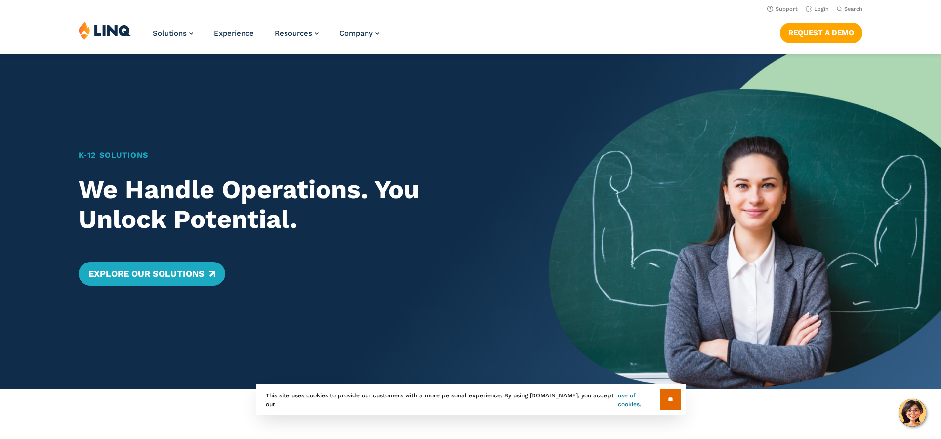 The height and width of the screenshot is (439, 941). What do you see at coordinates (169, 33) in the screenshot?
I see `span: Solutions` at bounding box center [169, 33].